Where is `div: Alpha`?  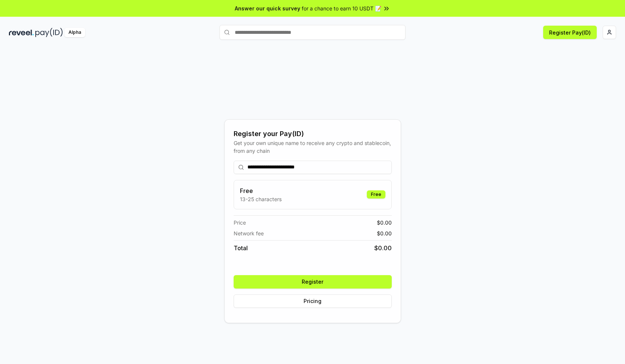
div: Alpha is located at coordinates (75, 33).